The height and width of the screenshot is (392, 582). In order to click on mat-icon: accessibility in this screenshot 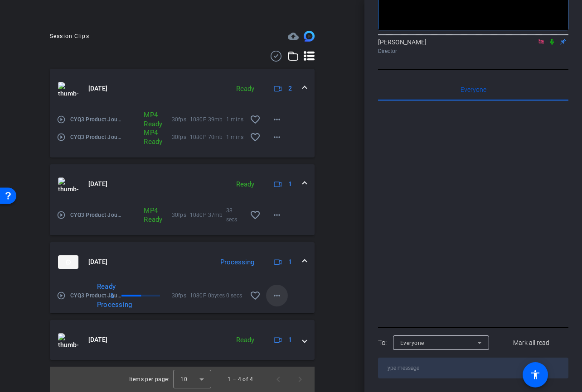, I will do `click(536, 375)`.